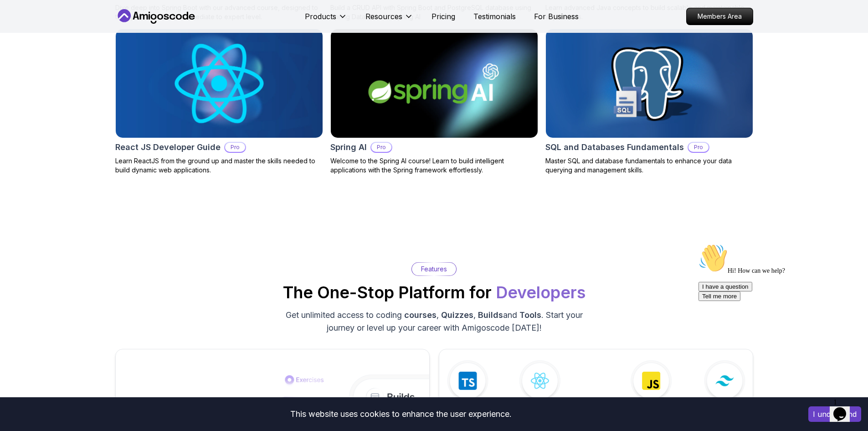  Describe the element at coordinates (219, 102) in the screenshot. I see `a: React JS Developer Guide cardReact JS Developer GuideProLearn ReactJS from the ground up and mast...` at that location.